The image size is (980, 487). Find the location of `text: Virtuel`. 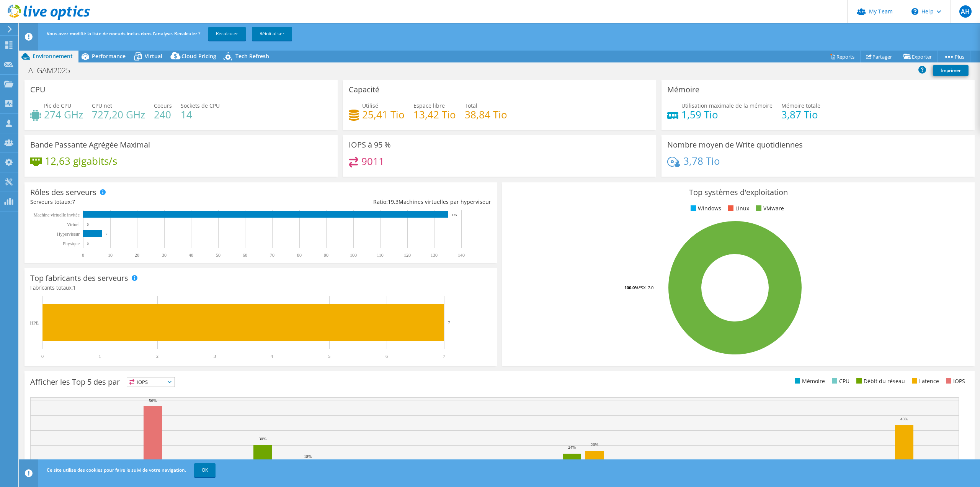

text: Virtuel is located at coordinates (74, 224).